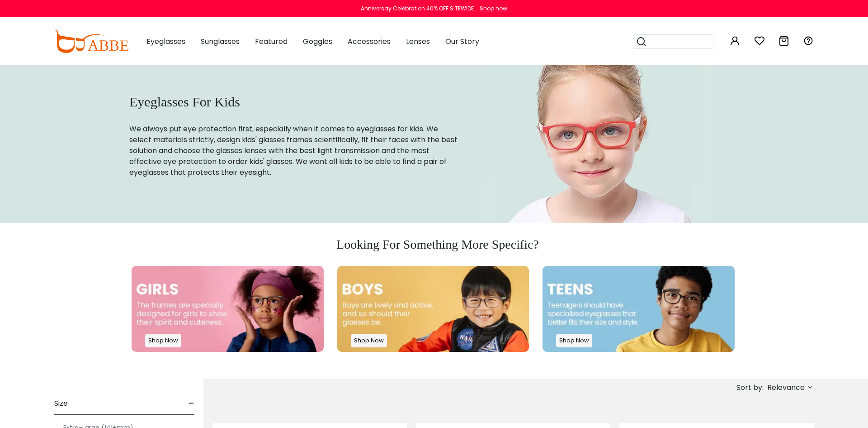  Describe the element at coordinates (228, 309) in the screenshot. I see `img: girls glasses` at that location.